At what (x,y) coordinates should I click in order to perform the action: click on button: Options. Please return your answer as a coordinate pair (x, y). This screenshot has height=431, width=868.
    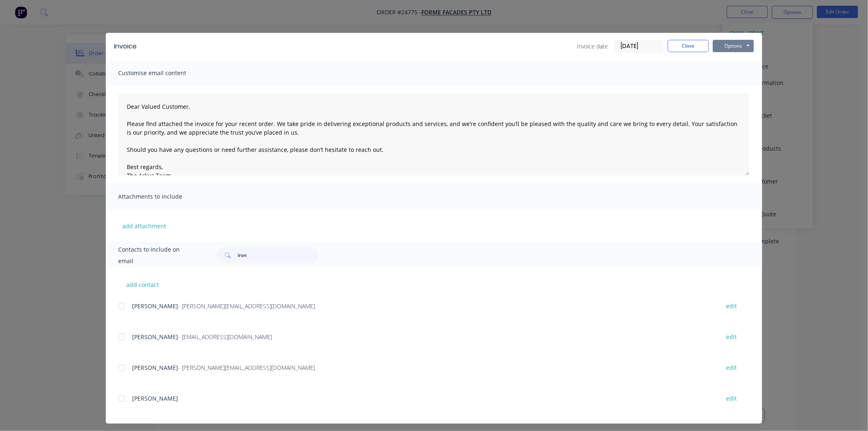
    Looking at the image, I should click on (733, 46).